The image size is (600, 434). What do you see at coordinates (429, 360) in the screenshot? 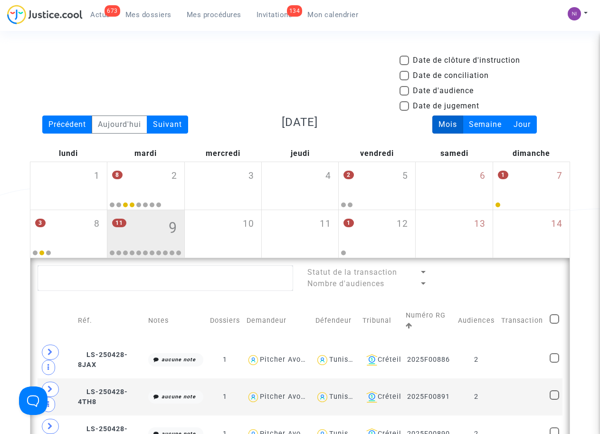
I see `td: 2025F00886` at bounding box center [429, 360].